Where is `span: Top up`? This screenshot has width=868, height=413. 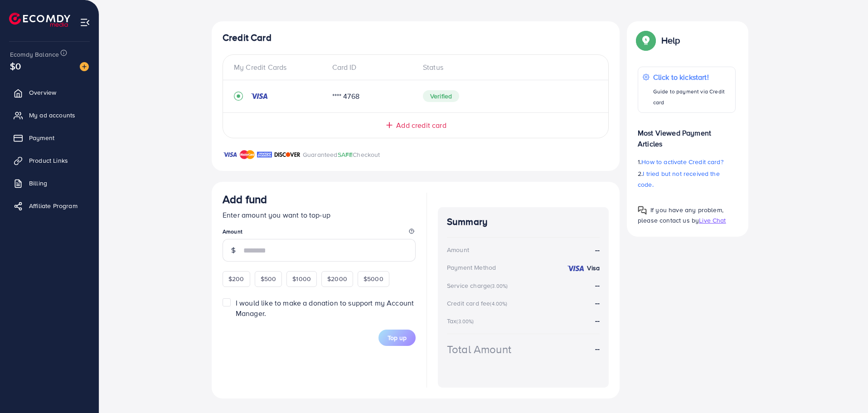 span: Top up is located at coordinates (397, 338).